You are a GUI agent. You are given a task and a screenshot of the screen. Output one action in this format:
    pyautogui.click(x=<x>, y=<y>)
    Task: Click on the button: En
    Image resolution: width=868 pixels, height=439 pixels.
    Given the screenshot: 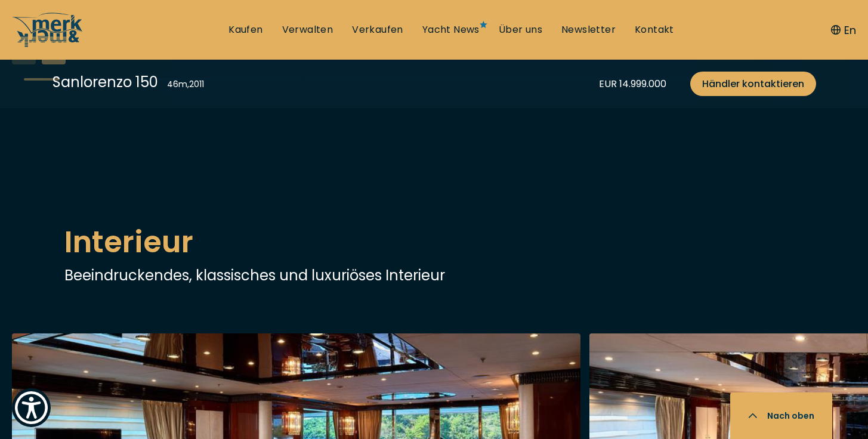 What is the action you would take?
    pyautogui.click(x=844, y=29)
    